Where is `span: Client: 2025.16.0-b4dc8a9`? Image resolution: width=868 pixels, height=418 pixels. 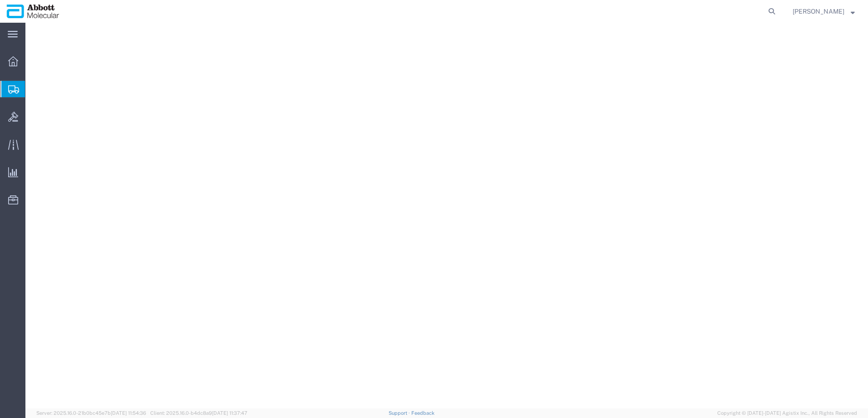
span: Client: 2025.16.0-b4dc8a9 is located at coordinates (199, 413).